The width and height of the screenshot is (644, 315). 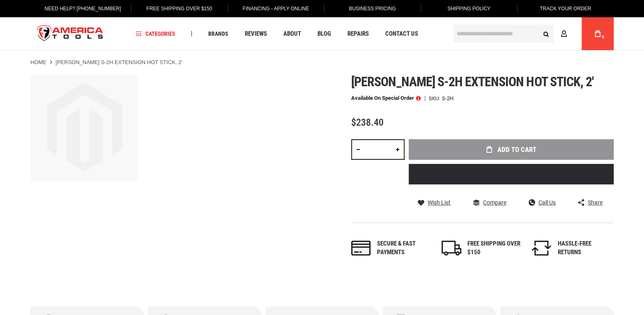 What do you see at coordinates (451, 248) in the screenshot?
I see `img: shipping` at bounding box center [451, 248].